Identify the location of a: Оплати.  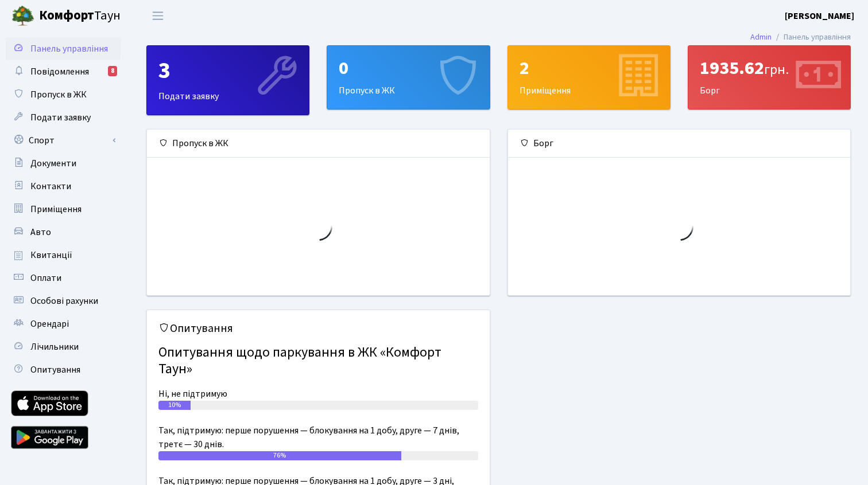
(63, 278).